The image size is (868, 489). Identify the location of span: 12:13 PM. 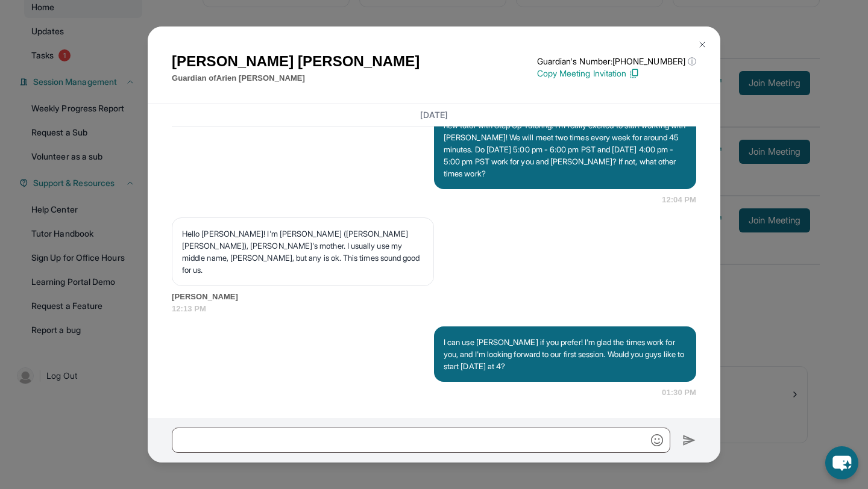
(434, 309).